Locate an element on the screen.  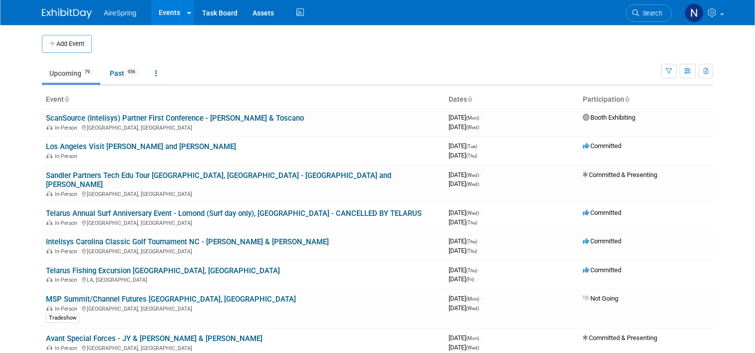
span: Booth Exhibiting is located at coordinates (609, 117).